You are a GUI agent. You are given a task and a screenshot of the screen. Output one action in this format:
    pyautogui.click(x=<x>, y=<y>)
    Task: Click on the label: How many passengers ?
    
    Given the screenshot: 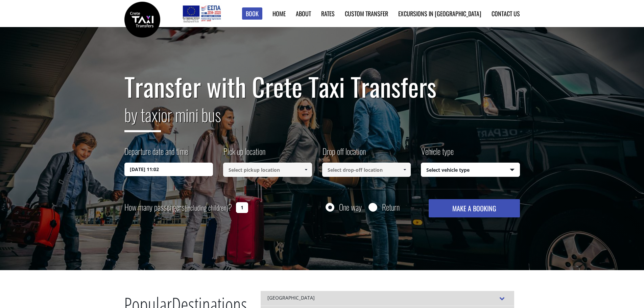 What is the action you would take?
    pyautogui.click(x=178, y=208)
    